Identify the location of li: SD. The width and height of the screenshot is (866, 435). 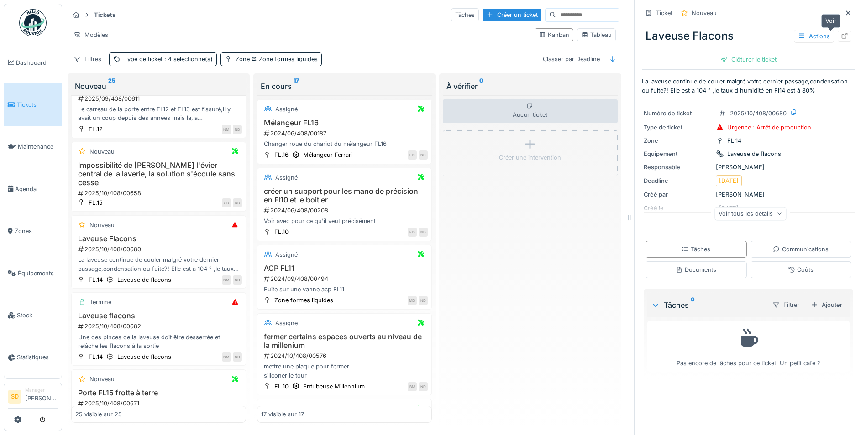
(15, 397).